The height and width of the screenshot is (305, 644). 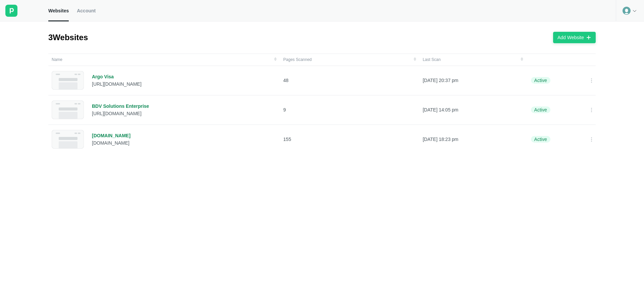 What do you see at coordinates (121, 106) in the screenshot?
I see `div: BDV Solutions Enterprise` at bounding box center [121, 106].